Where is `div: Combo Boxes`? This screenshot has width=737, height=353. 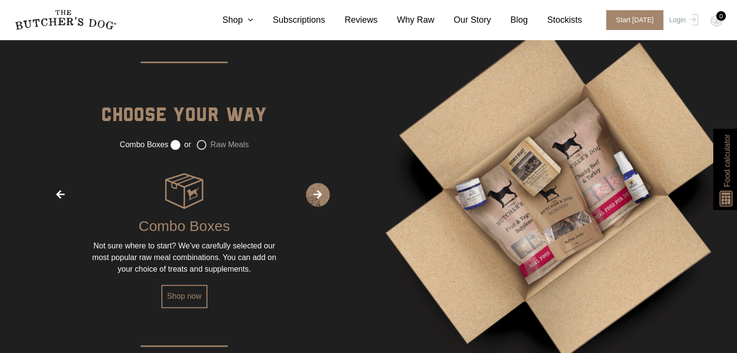 div: Combo Boxes is located at coordinates (184, 225).